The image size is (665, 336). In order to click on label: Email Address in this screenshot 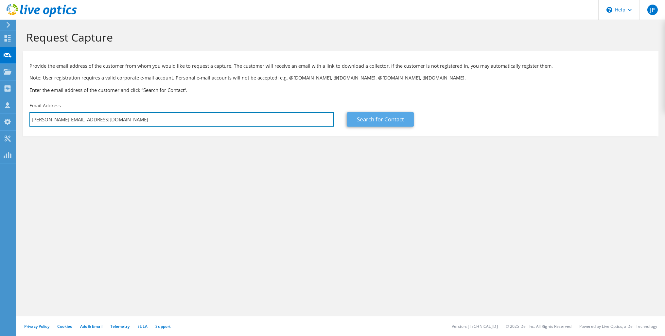, I will do `click(45, 106)`.